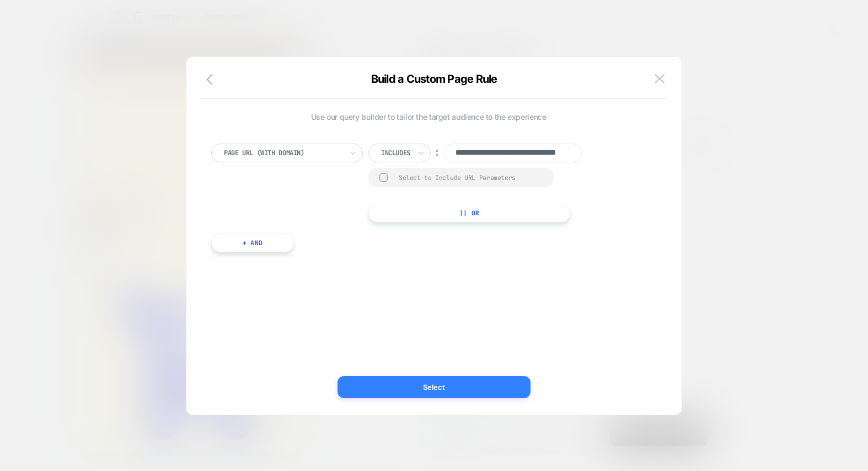 This screenshot has height=471, width=868. What do you see at coordinates (434, 387) in the screenshot?
I see `button: Select` at bounding box center [434, 387].